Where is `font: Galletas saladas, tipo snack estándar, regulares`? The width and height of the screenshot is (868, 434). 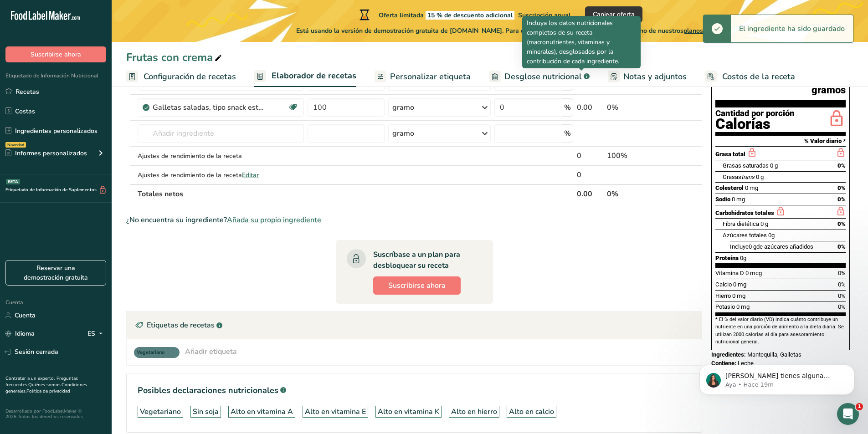
font: Galletas saladas, tipo snack estándar, regulares is located at coordinates (233, 107).